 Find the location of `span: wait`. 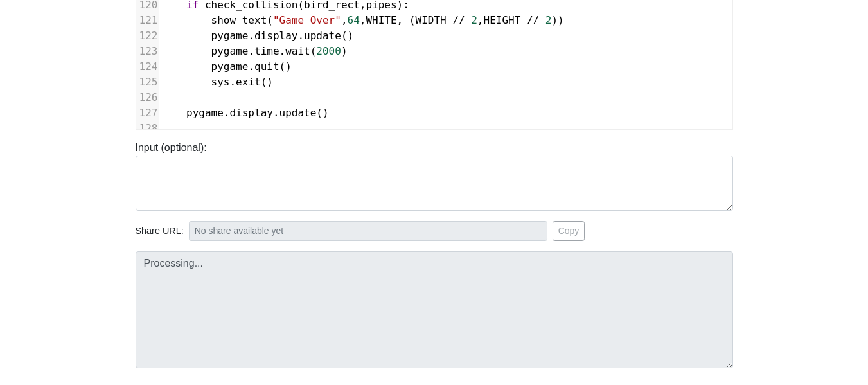

span: wait is located at coordinates (297, 51).